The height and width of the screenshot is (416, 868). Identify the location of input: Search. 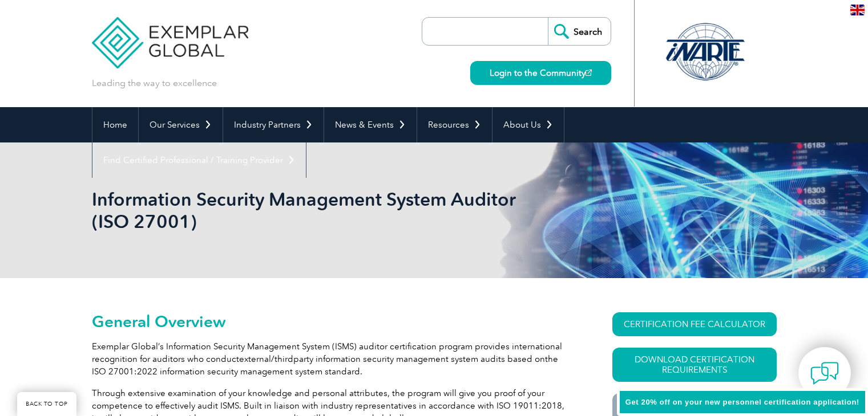
(579, 31).